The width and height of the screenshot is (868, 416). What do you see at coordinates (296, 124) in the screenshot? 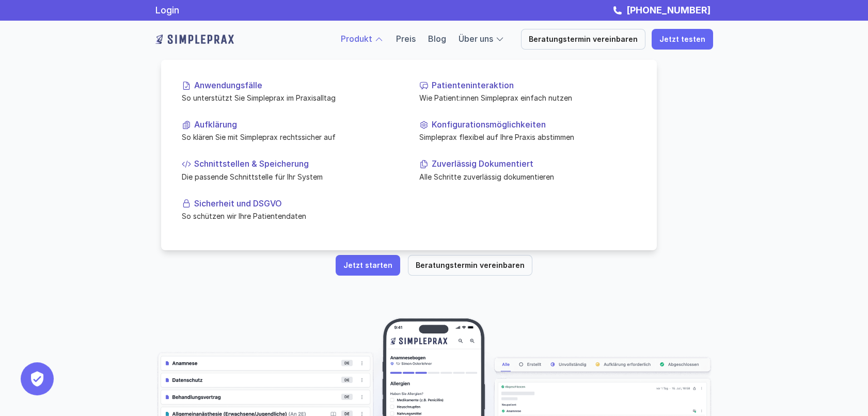
I see `p: Aufklärung` at bounding box center [296, 124].